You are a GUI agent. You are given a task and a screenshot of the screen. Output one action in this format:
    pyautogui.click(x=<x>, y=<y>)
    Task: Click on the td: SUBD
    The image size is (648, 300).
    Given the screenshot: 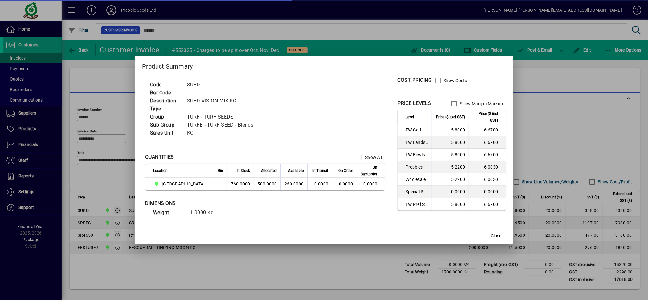 What is the action you would take?
    pyautogui.click(x=223, y=85)
    